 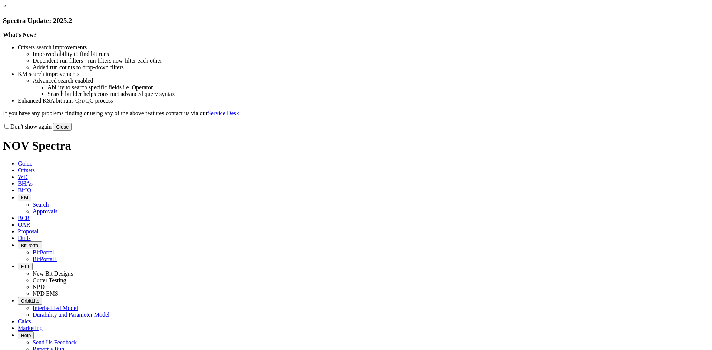 What do you see at coordinates (55, 308) in the screenshot?
I see `a: Interbedded Model` at bounding box center [55, 308].